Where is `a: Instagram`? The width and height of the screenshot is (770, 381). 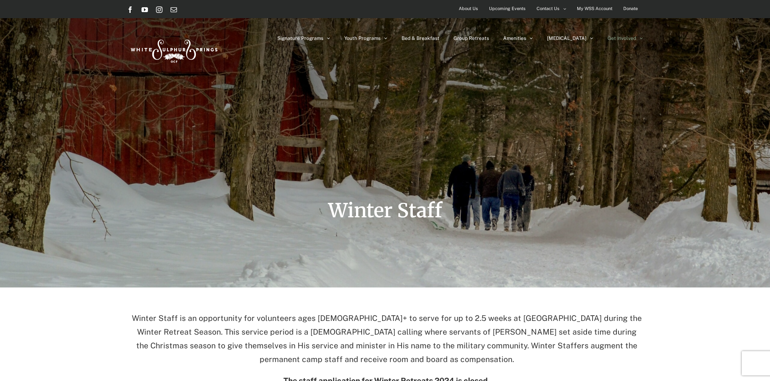 a: Instagram is located at coordinates (159, 10).